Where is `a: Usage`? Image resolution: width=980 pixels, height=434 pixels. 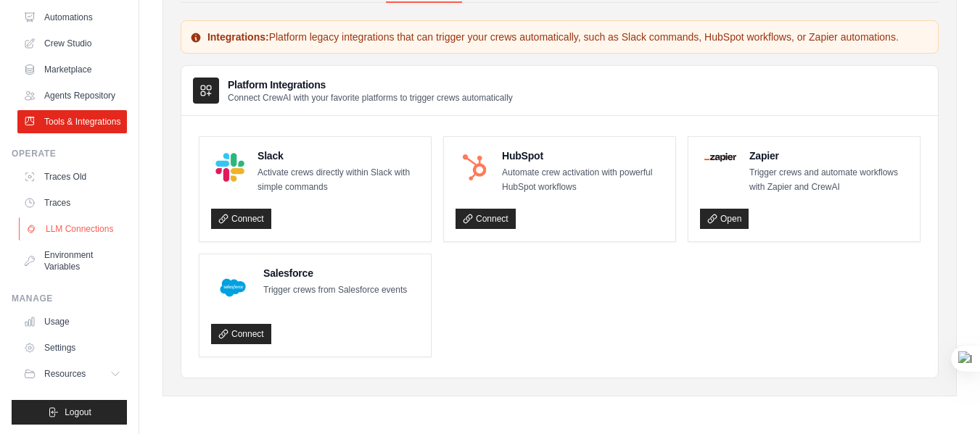
a: Usage is located at coordinates (71, 322).